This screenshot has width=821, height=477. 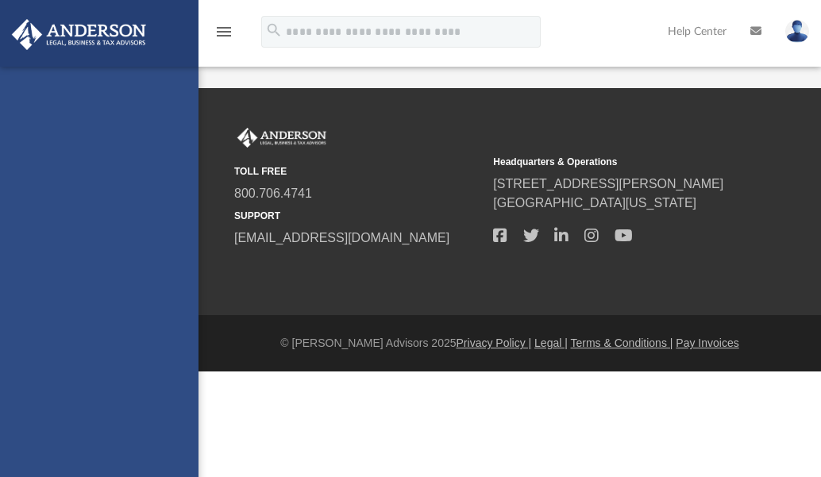 I want to click on a: Legal |, so click(x=551, y=343).